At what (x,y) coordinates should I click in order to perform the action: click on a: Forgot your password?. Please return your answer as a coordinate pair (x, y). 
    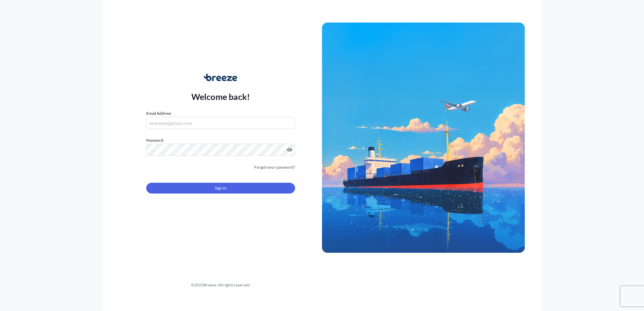
    Looking at the image, I should click on (275, 167).